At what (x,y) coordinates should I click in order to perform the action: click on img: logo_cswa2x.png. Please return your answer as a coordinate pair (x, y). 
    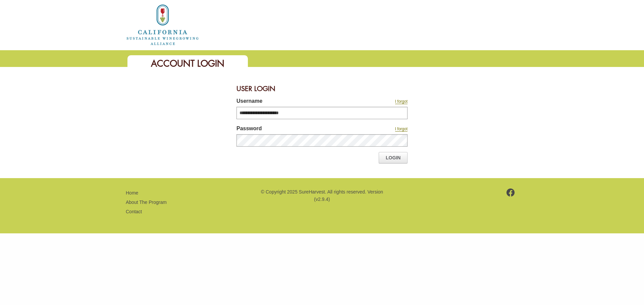
    Looking at the image, I should click on (162, 25).